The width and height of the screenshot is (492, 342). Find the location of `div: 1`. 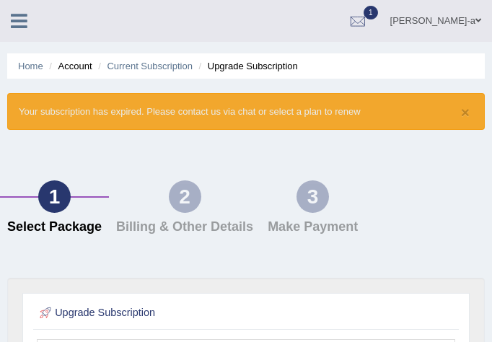

div: 1 is located at coordinates (54, 196).